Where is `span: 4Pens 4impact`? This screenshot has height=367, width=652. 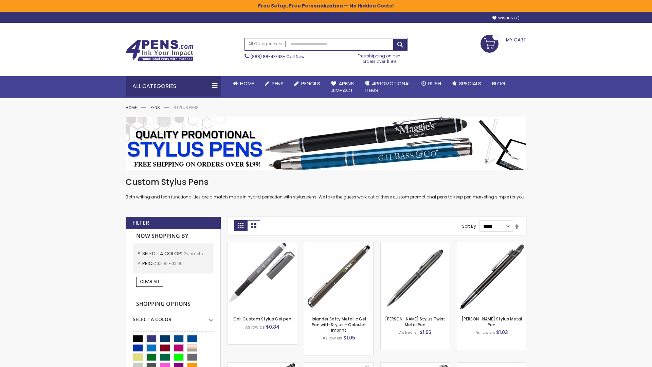
span: 4Pens 4impact is located at coordinates (342, 87).